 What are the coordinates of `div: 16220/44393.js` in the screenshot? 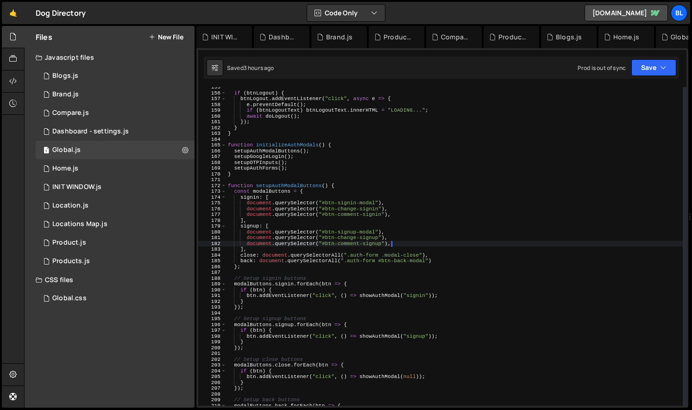 It's located at (115, 243).